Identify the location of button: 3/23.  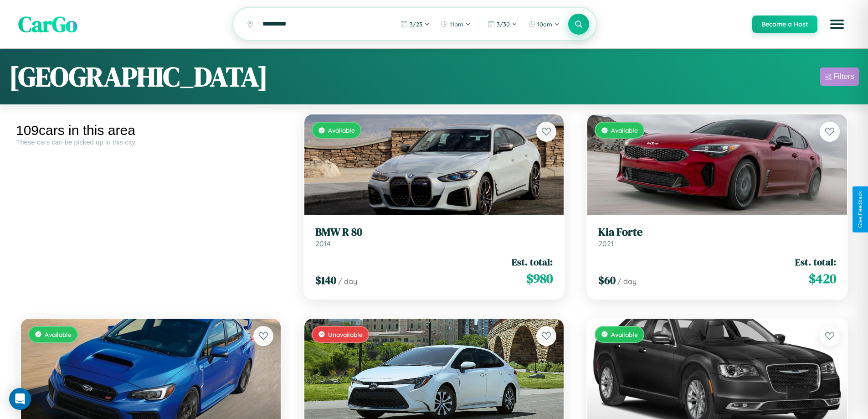
(416, 24).